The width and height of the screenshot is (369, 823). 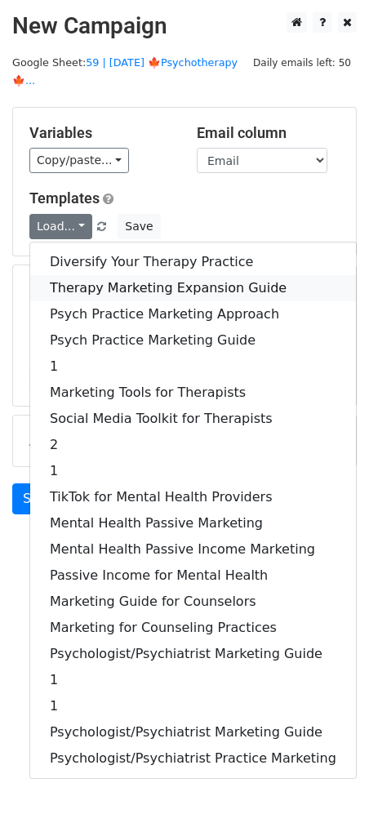 What do you see at coordinates (193, 628) in the screenshot?
I see `a: Marketing for Counseling Practices` at bounding box center [193, 628].